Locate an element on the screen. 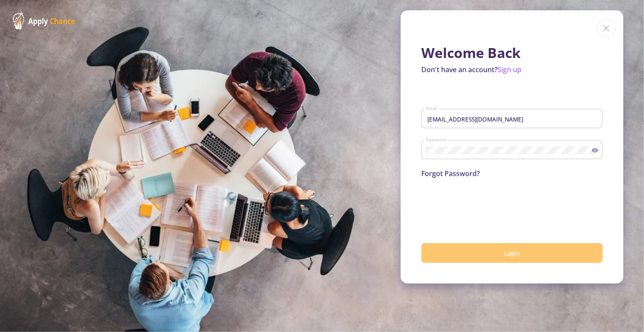 This screenshot has height=332, width=644. p: Don't have an account? is located at coordinates (512, 70).